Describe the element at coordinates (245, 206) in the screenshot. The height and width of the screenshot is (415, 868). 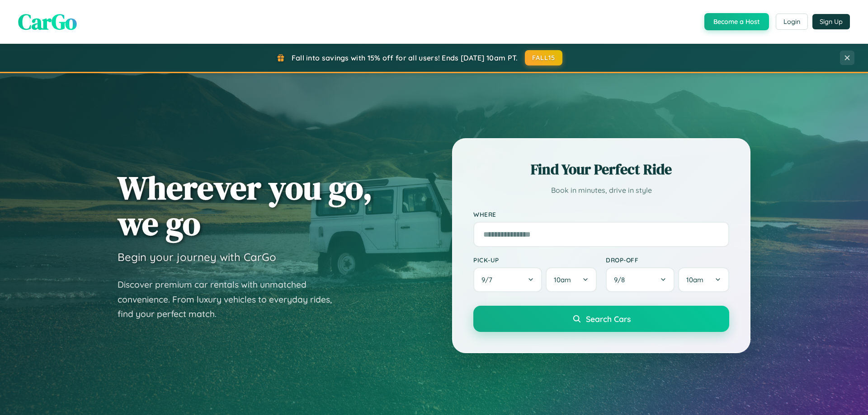
I see `h1: Wherever you go, we go` at that location.